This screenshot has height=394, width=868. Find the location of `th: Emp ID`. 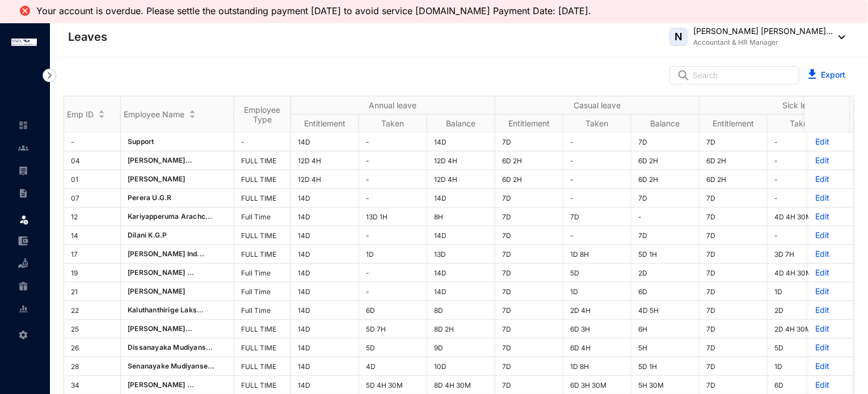

th: Emp ID is located at coordinates (93, 115).